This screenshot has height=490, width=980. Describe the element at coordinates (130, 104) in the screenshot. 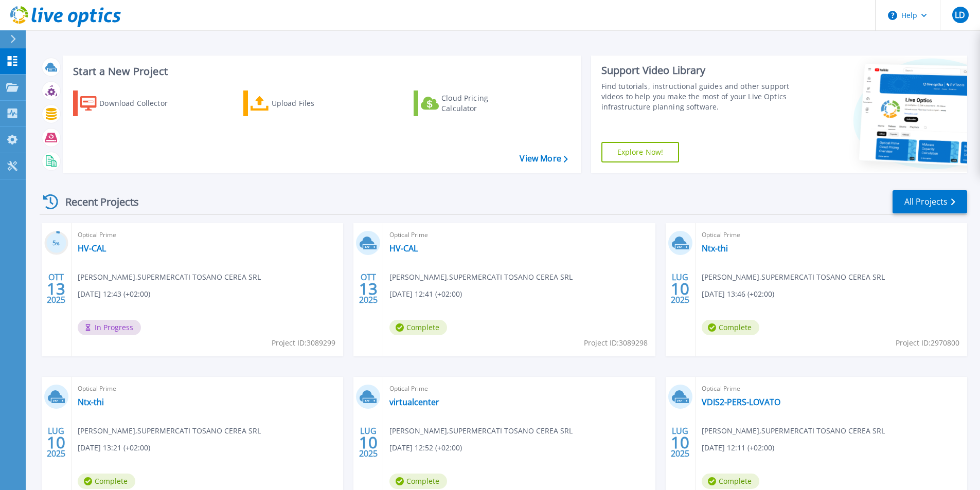

I see `a: Download Collector` at that location.